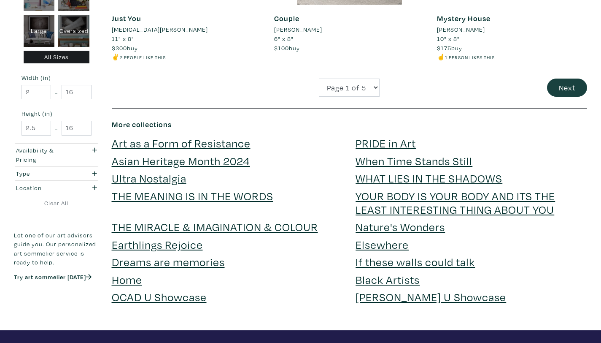  Describe the element at coordinates (215, 226) in the screenshot. I see `a: THE MIRACLE & IMAGINATION & COLOUR` at that location.